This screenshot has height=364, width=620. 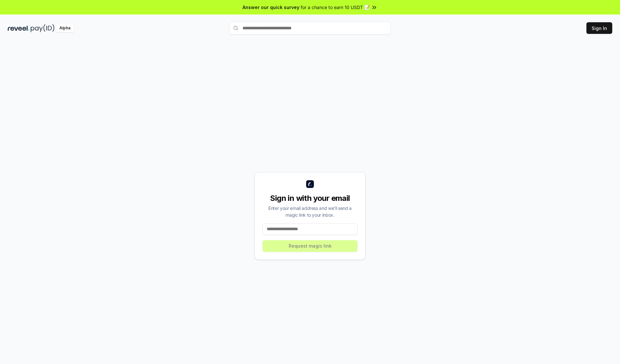 I want to click on div: Alpha, so click(x=65, y=28).